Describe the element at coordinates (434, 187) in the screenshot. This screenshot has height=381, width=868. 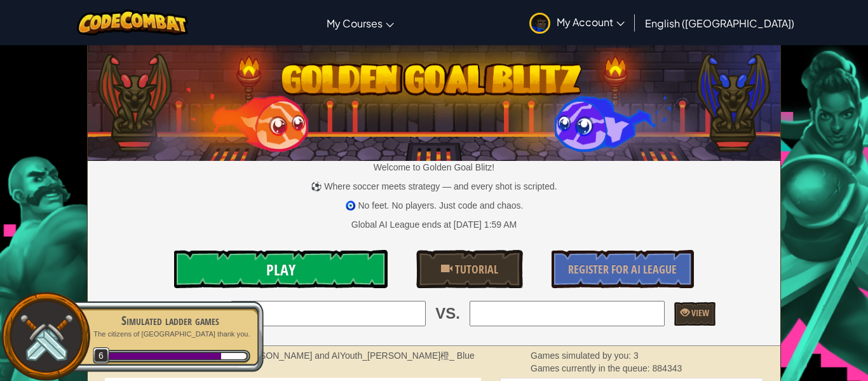
I see `p: ⚽ Where soccer meets strategy — and every shot is scripted.` at that location.